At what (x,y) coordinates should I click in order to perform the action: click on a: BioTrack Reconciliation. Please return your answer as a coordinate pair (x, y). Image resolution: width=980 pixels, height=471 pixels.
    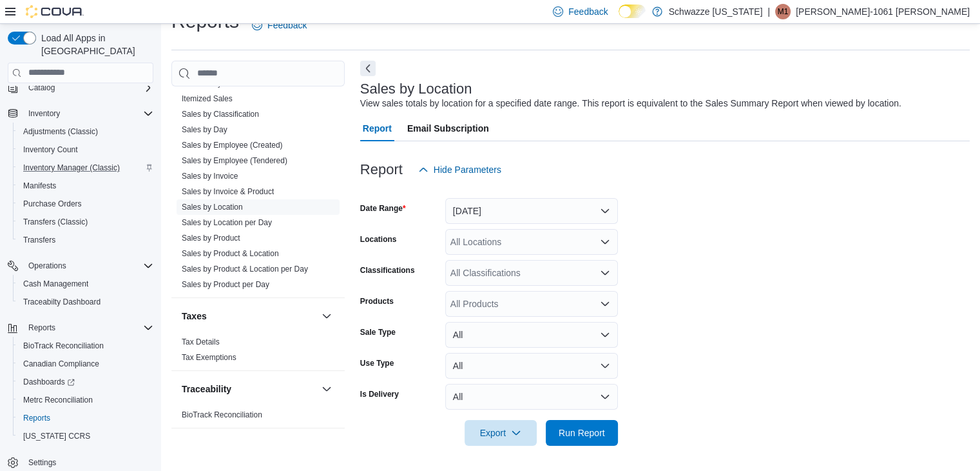
    Looking at the image, I should click on (221, 415).